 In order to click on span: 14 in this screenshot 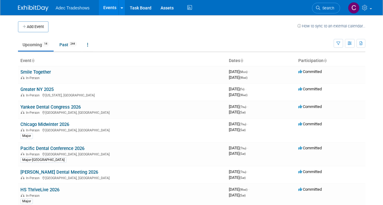, I will do `click(46, 44)`.